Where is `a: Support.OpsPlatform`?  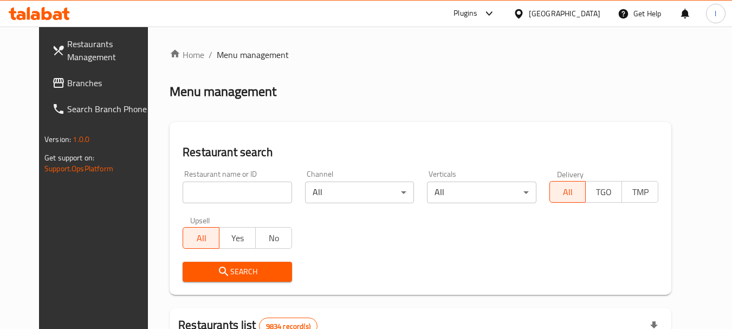 a: Support.OpsPlatform is located at coordinates (79, 169).